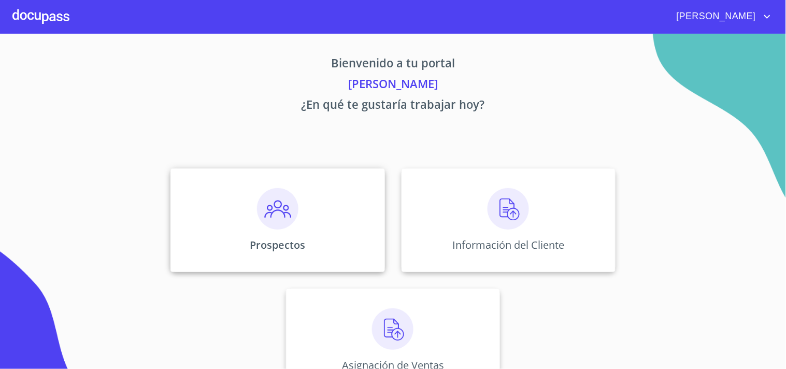 The width and height of the screenshot is (786, 369). Describe the element at coordinates (393, 65) in the screenshot. I see `p: Bienvenido a tu portal` at that location.